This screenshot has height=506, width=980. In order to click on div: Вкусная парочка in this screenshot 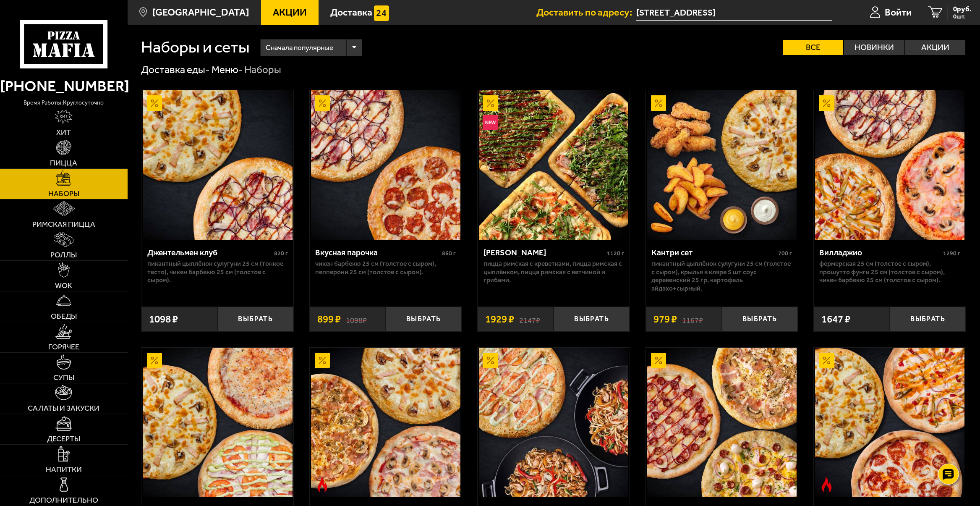, I will do `click(377, 252)`.